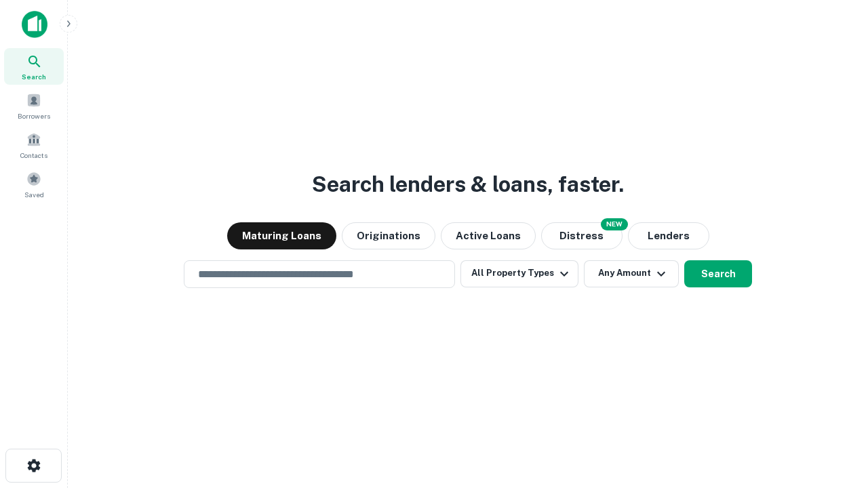 Image resolution: width=868 pixels, height=488 pixels. What do you see at coordinates (488, 236) in the screenshot?
I see `button: Active Loans` at bounding box center [488, 236].